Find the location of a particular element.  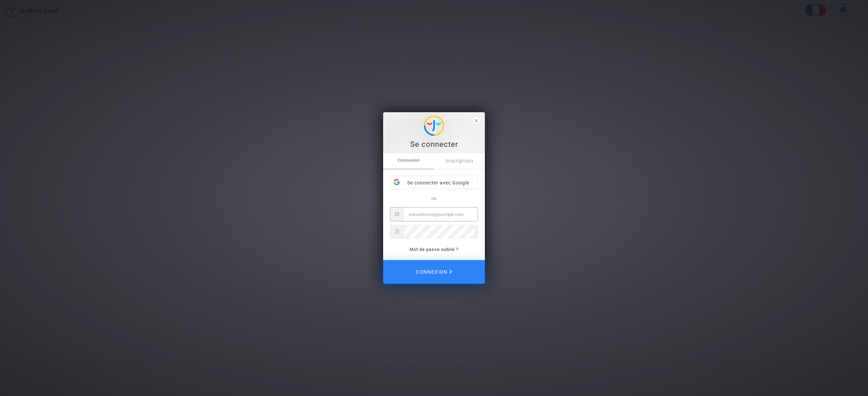

div: Se connecter avec Google is located at coordinates (434, 183).